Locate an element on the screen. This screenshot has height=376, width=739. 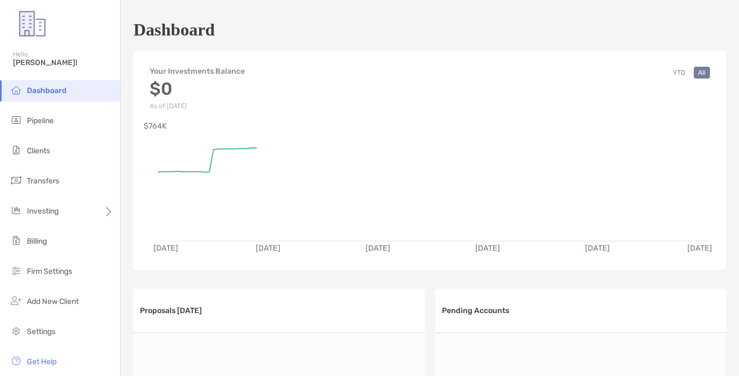
span: Pipeline is located at coordinates (40, 121).